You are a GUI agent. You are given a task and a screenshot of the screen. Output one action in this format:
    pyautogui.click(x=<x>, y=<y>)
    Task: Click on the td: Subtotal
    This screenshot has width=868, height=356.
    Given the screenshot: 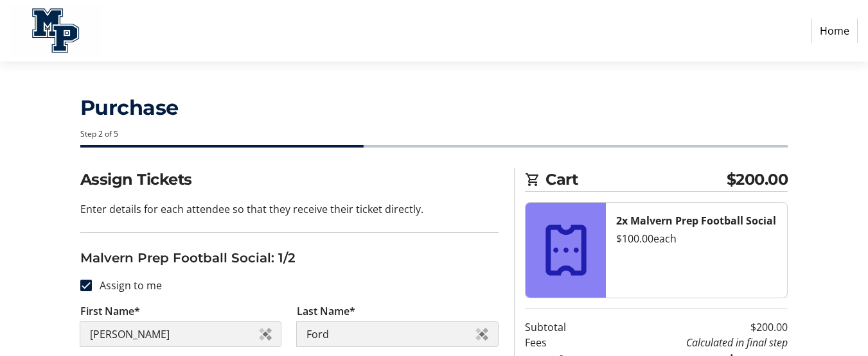 What is the action you would take?
    pyautogui.click(x=562, y=328)
    